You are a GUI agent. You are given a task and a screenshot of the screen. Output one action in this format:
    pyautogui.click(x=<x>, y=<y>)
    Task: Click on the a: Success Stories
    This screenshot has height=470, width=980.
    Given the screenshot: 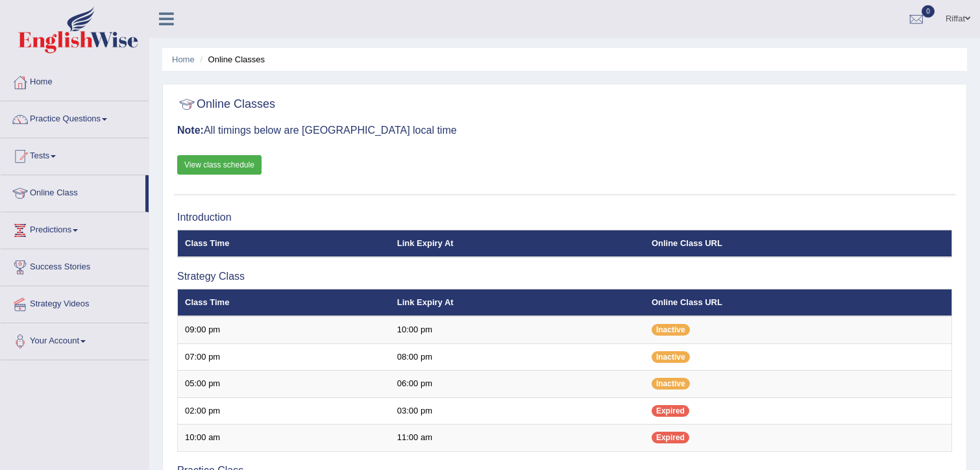 What is the action you would take?
    pyautogui.click(x=74, y=266)
    